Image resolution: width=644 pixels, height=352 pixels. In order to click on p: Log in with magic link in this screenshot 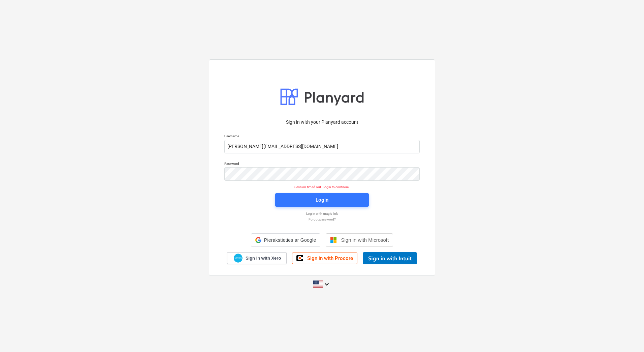, I will do `click(322, 213)`.